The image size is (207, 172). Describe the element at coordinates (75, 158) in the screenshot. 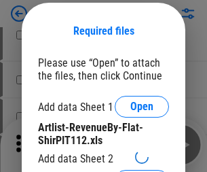

I see `div: Add data Sheet 2` at that location.